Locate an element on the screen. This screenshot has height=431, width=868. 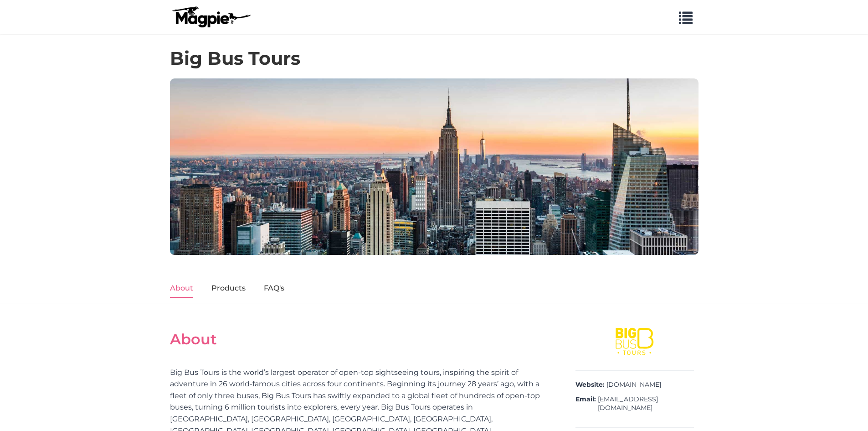
a: FAQ's is located at coordinates (274, 289).